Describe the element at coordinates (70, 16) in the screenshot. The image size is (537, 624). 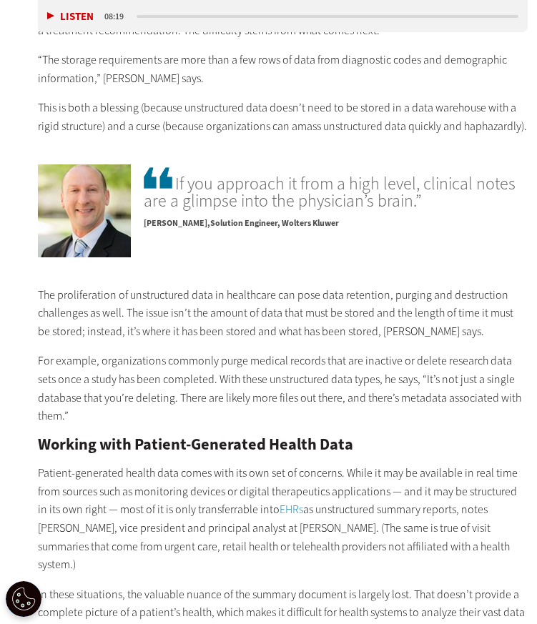
I see `button: Listen` at that location.